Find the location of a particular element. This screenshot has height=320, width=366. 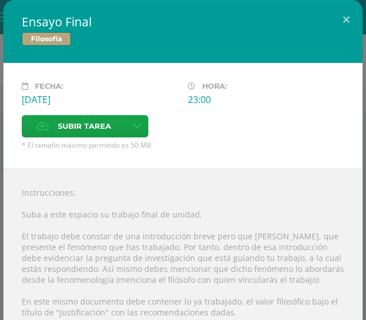

div: 23:00 is located at coordinates (211, 100).